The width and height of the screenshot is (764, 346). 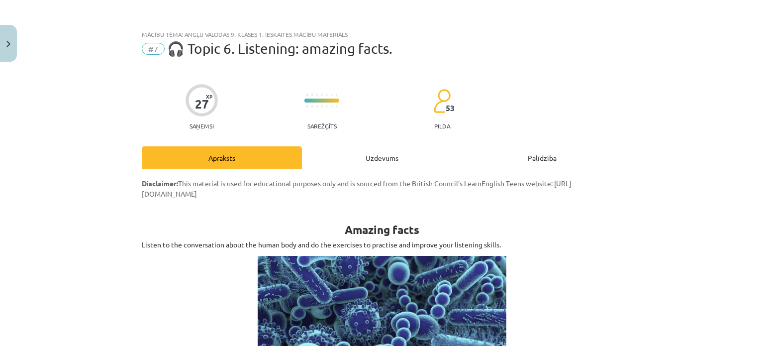 What do you see at coordinates (382, 34) in the screenshot?
I see `div: Mācību tēma: Angļu valodas 9. klases 1. ieskaites mācību materiāls` at bounding box center [382, 34].